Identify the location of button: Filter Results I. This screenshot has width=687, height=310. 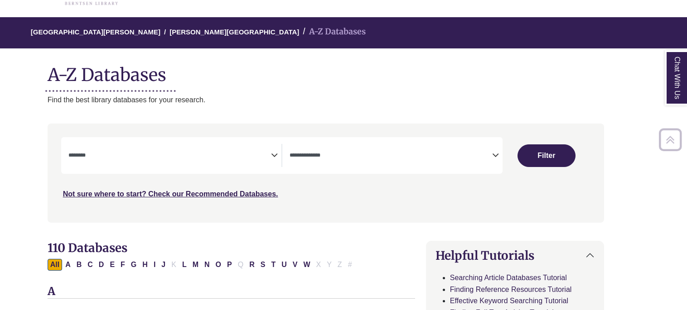
(155, 265).